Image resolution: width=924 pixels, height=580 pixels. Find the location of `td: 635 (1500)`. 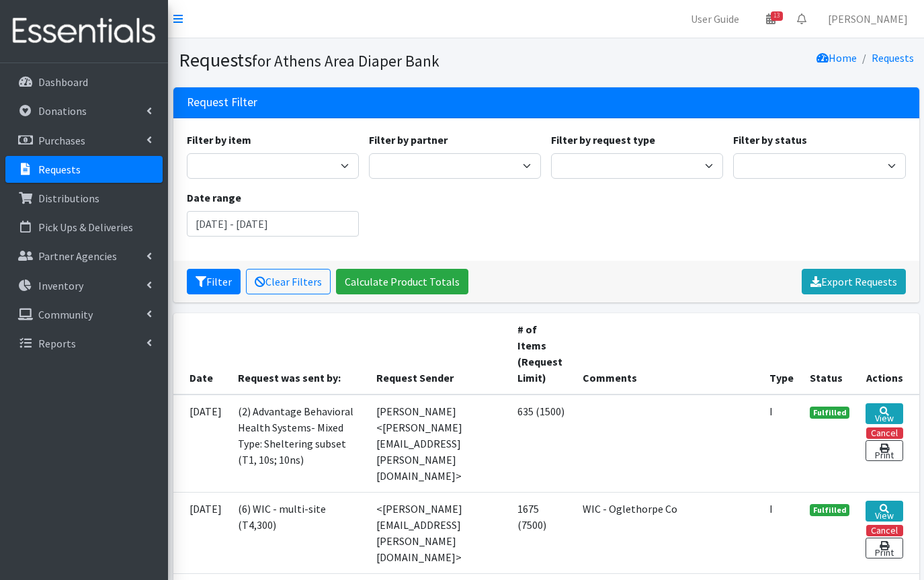

td: 635 (1500) is located at coordinates (542, 444).